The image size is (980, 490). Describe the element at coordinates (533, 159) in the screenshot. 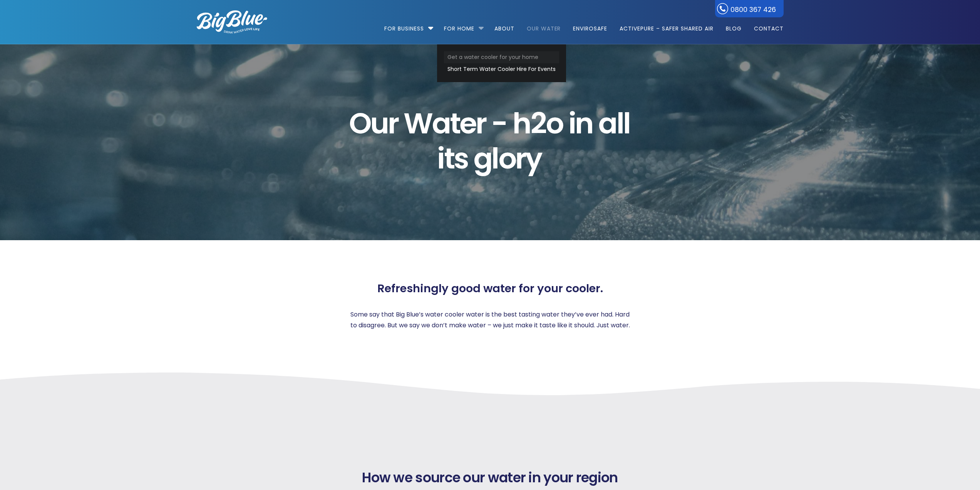

I see `span: y` at that location.